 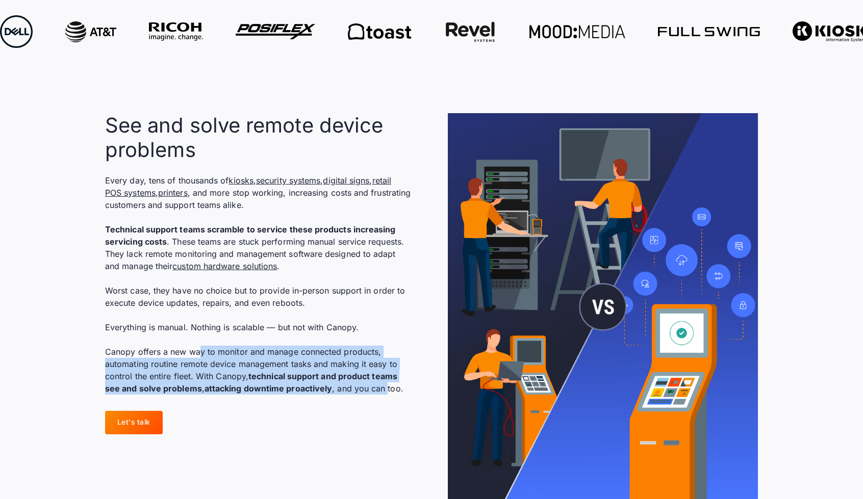 I want to click on img: Canopy works with AT&T, so click(x=91, y=32).